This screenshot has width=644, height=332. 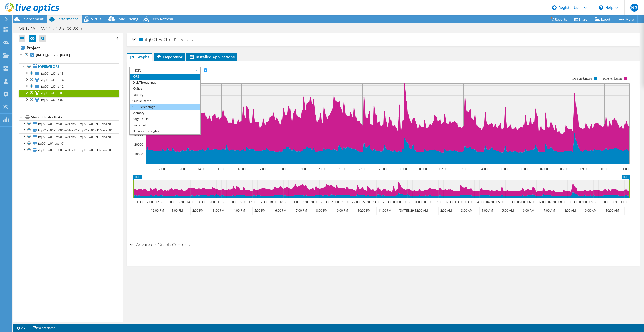 I want to click on span: Graphs, so click(x=139, y=57).